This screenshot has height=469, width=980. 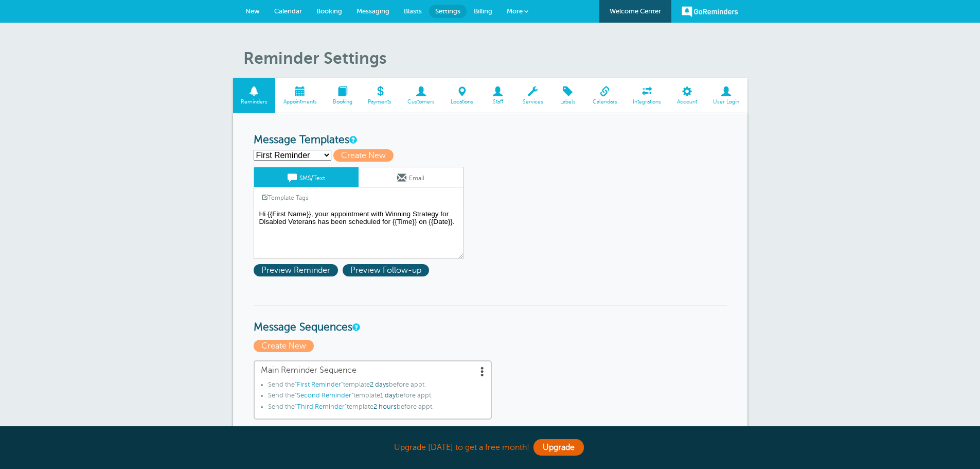 What do you see at coordinates (320, 407) in the screenshot?
I see `span: "Third Reminder"` at bounding box center [320, 407].